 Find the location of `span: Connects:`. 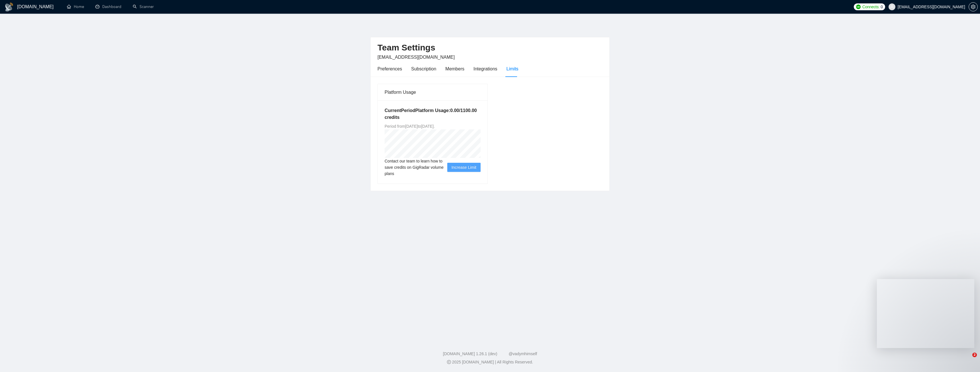

span: Connects: is located at coordinates (871, 7).